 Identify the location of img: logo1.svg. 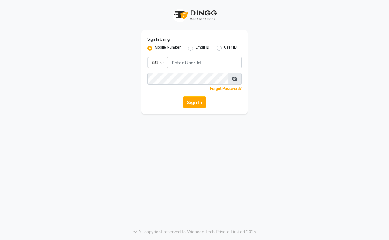
(194, 15).